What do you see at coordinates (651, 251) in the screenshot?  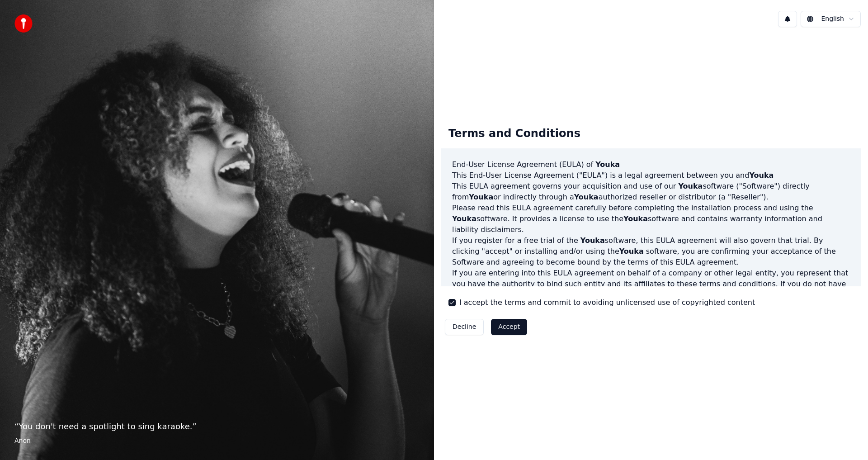 I see `p: If you register for a free trial of the software, this EULA agreement will also govern that trial...` at bounding box center [651, 251].